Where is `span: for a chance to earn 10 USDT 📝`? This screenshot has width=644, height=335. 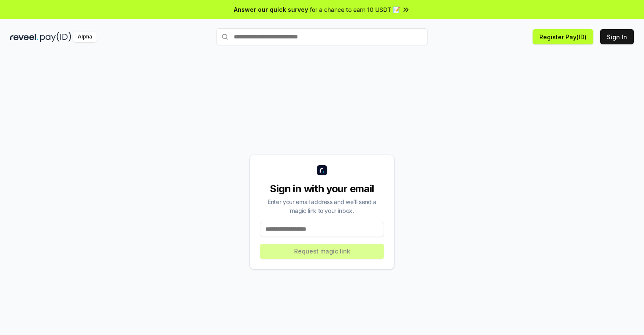 span: for a chance to earn 10 USDT 📝 is located at coordinates (355, 9).